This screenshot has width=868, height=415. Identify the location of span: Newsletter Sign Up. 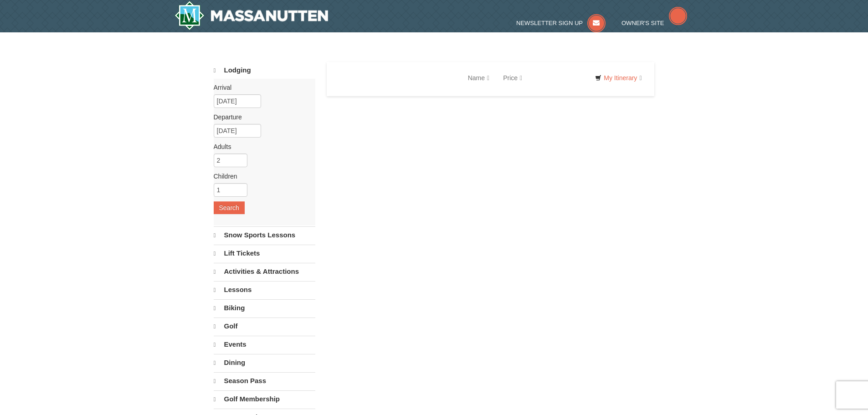
(549, 23).